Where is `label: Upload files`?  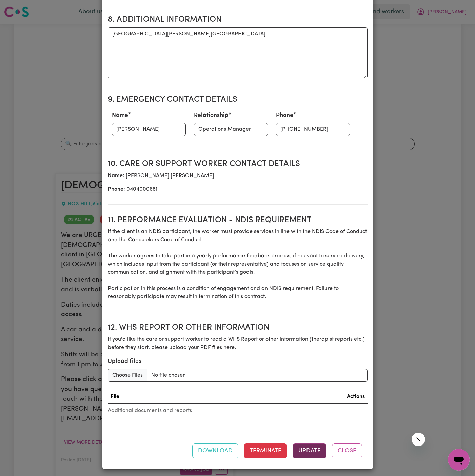 label: Upload files is located at coordinates (124, 362).